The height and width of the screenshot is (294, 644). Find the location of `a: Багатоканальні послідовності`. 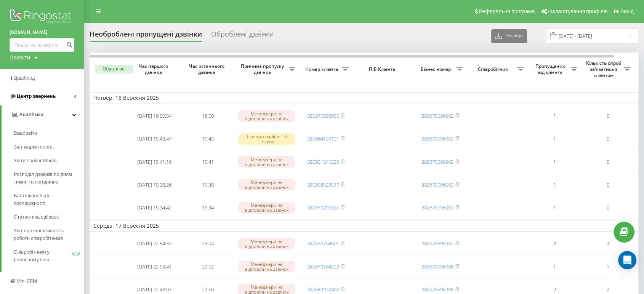

a: Багатоканальні послідовності is located at coordinates (49, 199).